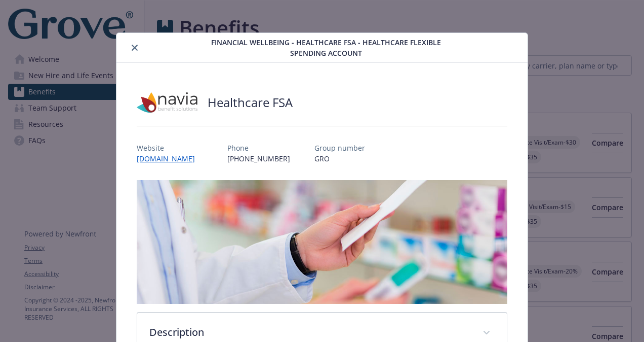  Describe the element at coordinates (339, 148) in the screenshot. I see `p: Group number` at that location.